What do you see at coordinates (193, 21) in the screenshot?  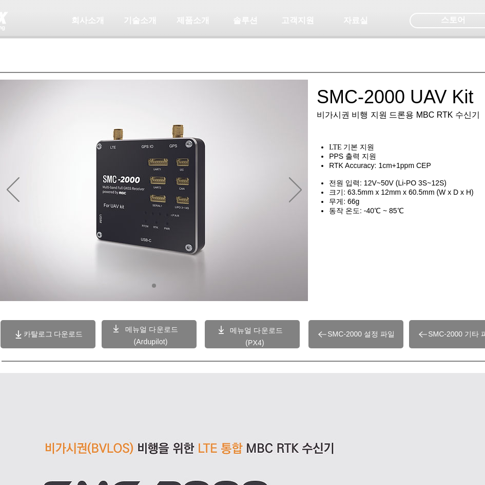 I see `span: 제품소개` at bounding box center [193, 21].